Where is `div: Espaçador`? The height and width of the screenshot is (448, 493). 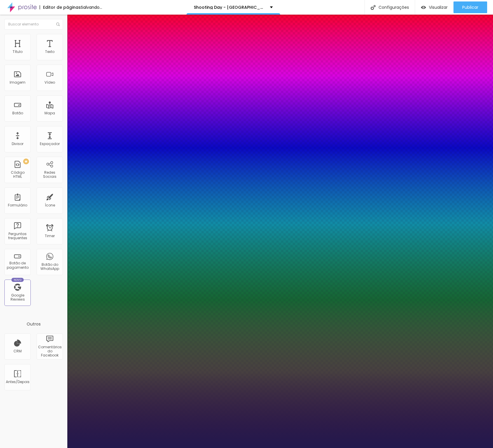
div: Espaçador is located at coordinates (50, 144).